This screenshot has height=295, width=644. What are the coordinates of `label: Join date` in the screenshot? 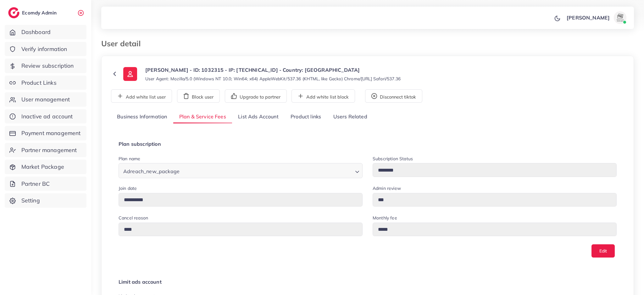 It's located at (128, 188).